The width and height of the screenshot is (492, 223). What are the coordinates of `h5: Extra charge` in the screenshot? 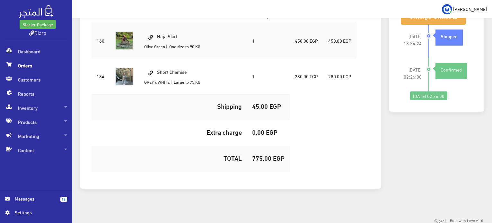 It's located at (169, 132).